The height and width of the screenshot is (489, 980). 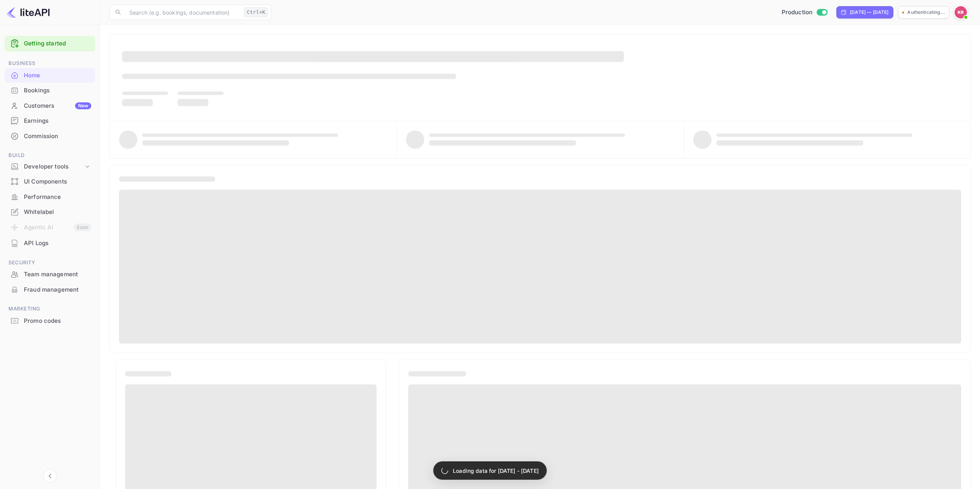 What do you see at coordinates (183, 12) in the screenshot?
I see `input: Search (e.g. bookings, documentation)` at bounding box center [183, 12].